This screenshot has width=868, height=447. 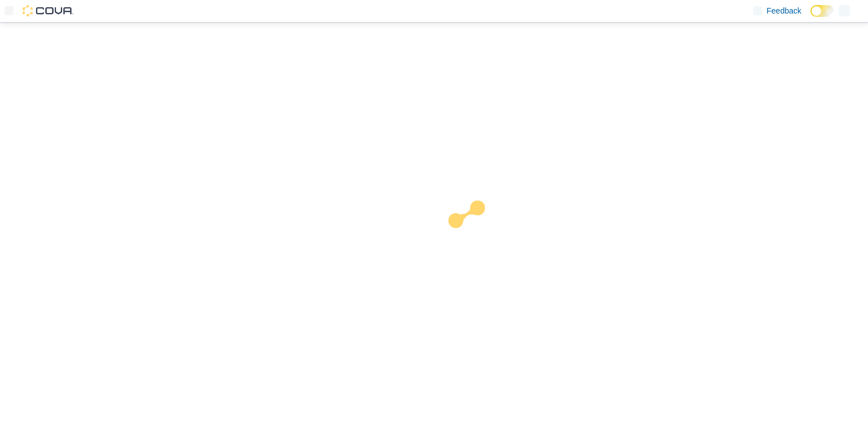 What do you see at coordinates (811, 17) in the screenshot?
I see `span: Dark Mode` at bounding box center [811, 17].